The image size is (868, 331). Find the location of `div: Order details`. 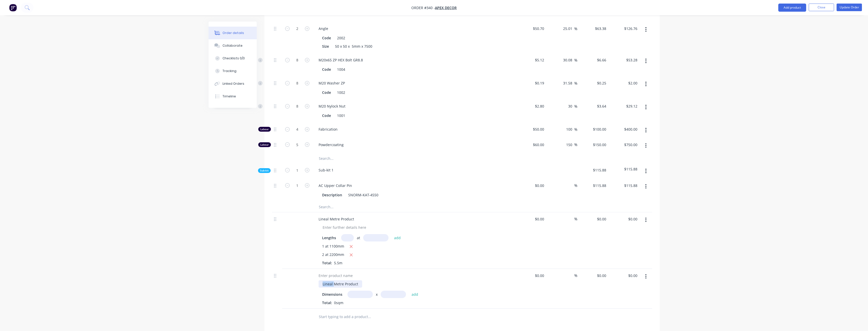

div: Order details is located at coordinates (233, 33).